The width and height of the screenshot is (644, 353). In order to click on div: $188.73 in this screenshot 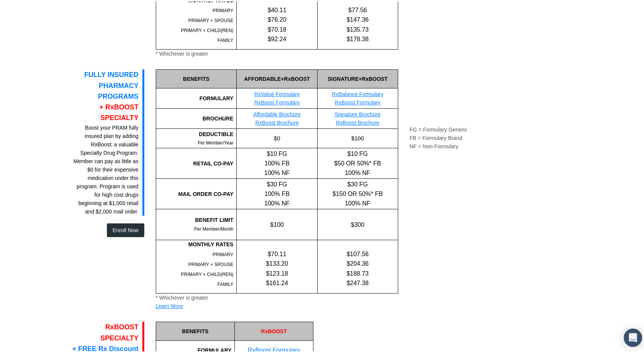, I will do `click(357, 272)`.